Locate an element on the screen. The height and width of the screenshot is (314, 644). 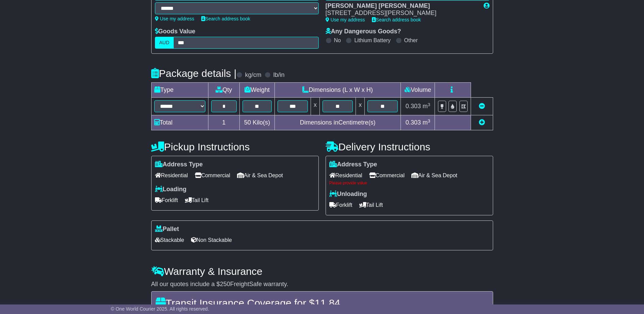
span: Non Stackable is located at coordinates (212, 240).